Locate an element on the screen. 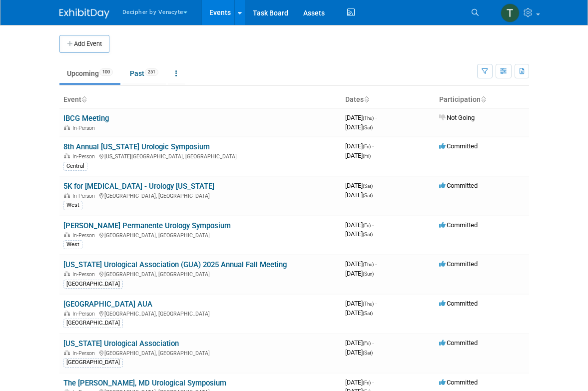 Image resolution: width=588 pixels, height=391 pixels. a: IBCG Meeting is located at coordinates (86, 118).